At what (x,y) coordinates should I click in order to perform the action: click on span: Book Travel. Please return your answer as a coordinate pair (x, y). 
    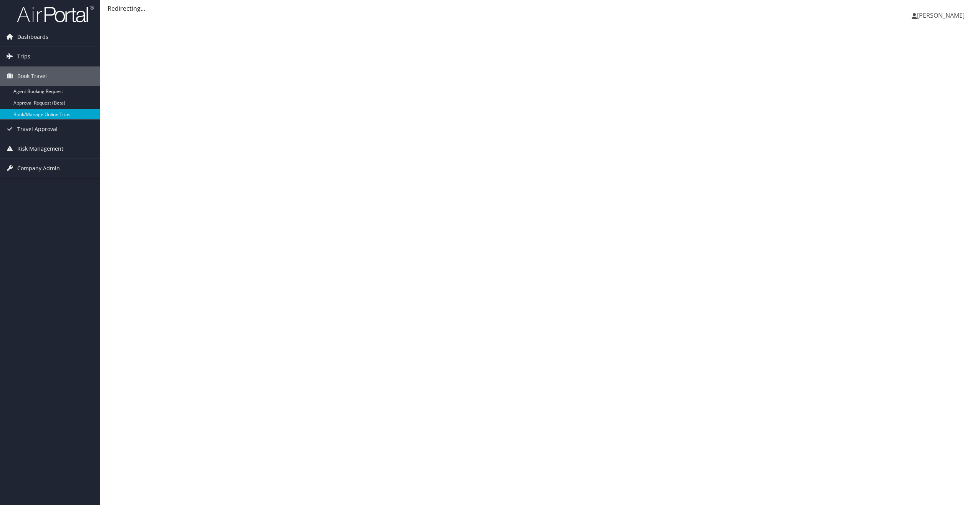
    Looking at the image, I should click on (32, 76).